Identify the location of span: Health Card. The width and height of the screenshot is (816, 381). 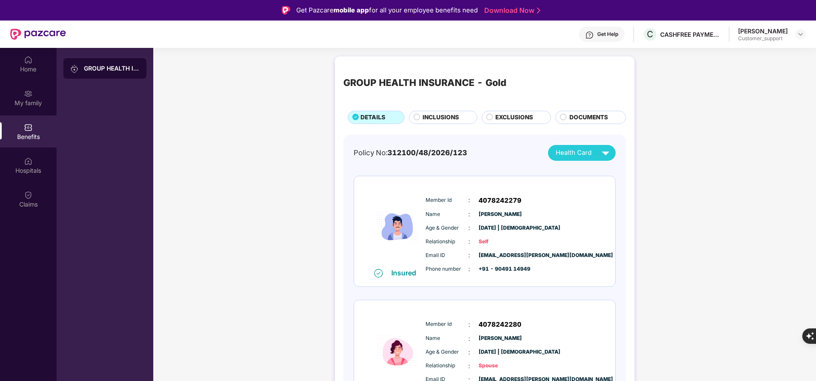
(573, 153).